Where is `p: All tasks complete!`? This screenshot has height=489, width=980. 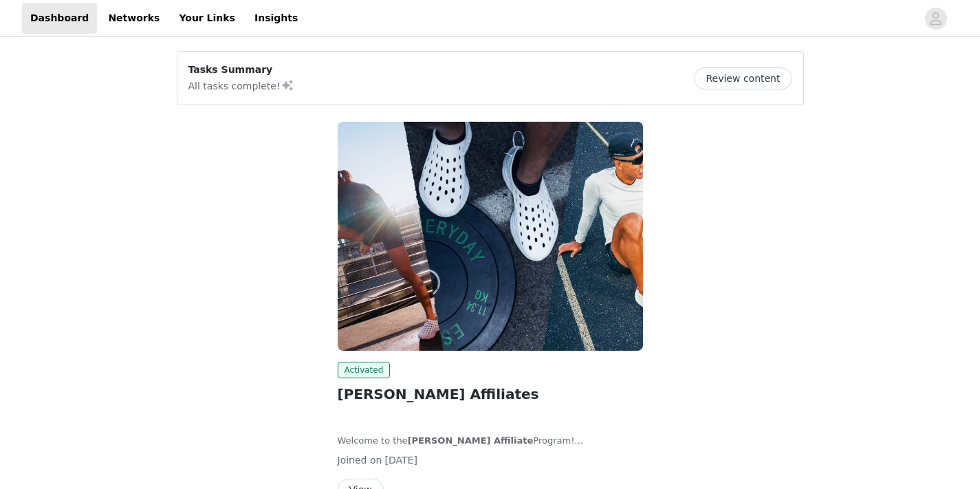
p: All tasks complete! is located at coordinates (241, 85).